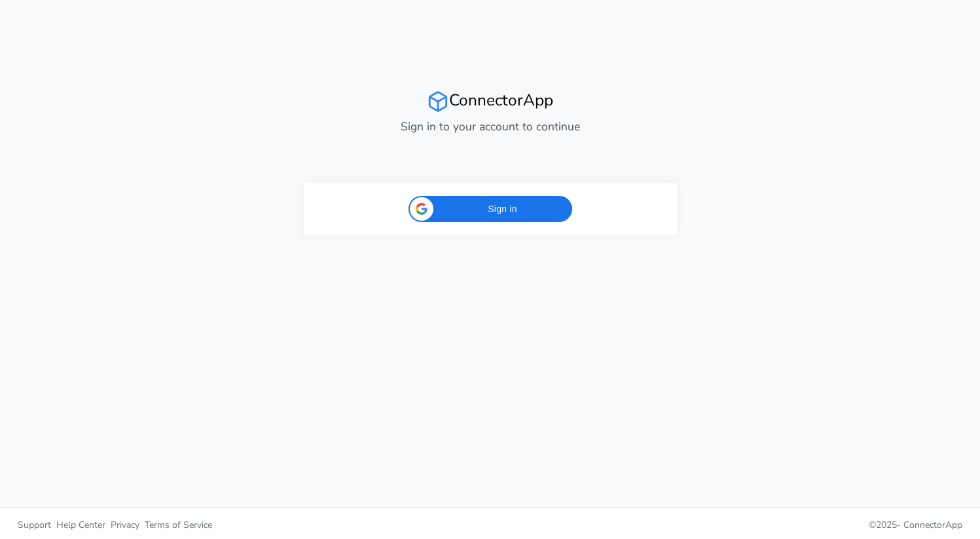 The image size is (980, 539). Describe the element at coordinates (503, 209) in the screenshot. I see `span: Sign in` at that location.